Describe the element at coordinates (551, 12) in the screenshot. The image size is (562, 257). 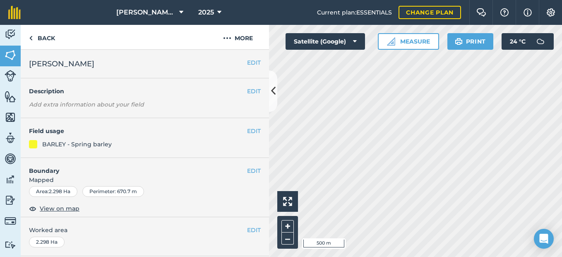
I see `img: A cog icon` at that location.